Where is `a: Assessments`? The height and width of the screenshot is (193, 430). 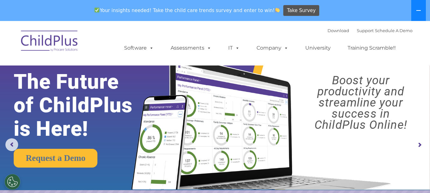 a: Assessments is located at coordinates (191, 48).